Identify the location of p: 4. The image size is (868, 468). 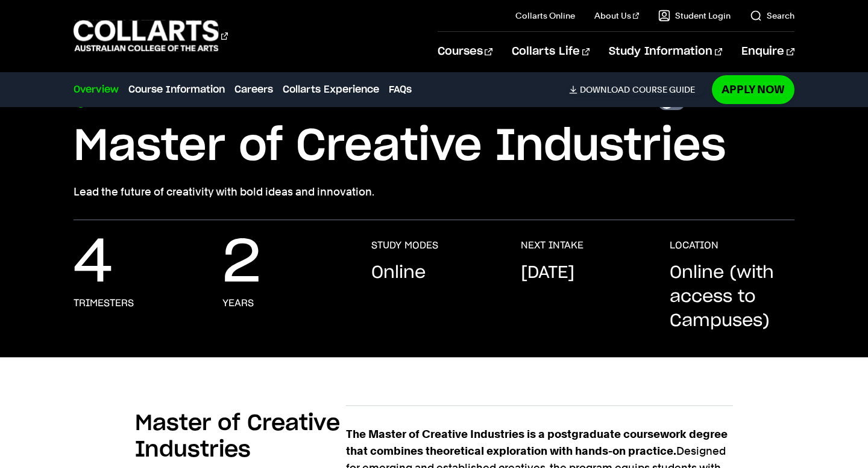
(93, 263).